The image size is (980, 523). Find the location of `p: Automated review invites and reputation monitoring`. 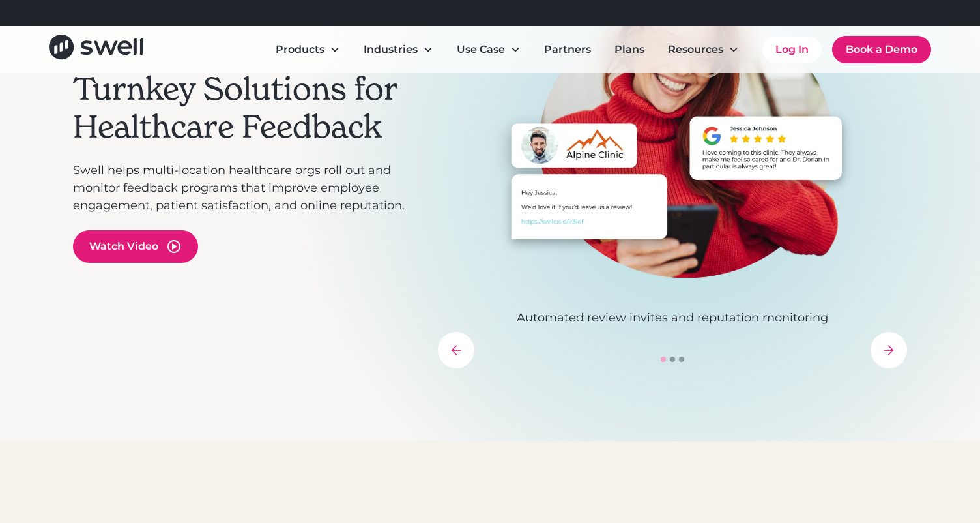

p: Automated review invites and reputation monitoring is located at coordinates (673, 318).